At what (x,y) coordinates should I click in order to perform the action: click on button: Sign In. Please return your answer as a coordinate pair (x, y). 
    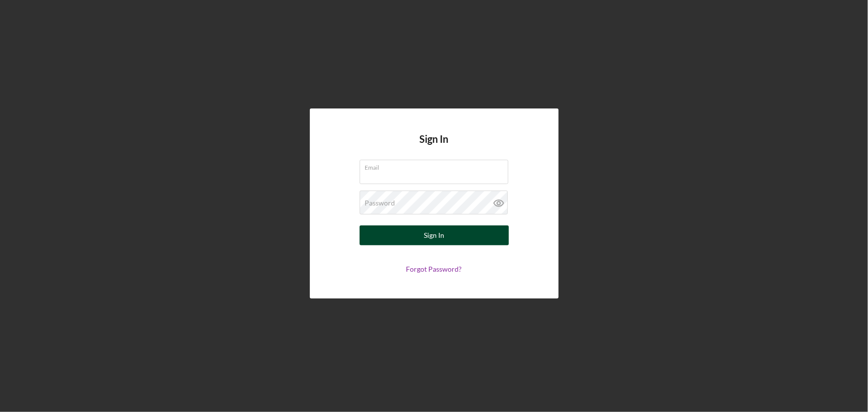
    Looking at the image, I should click on (434, 236).